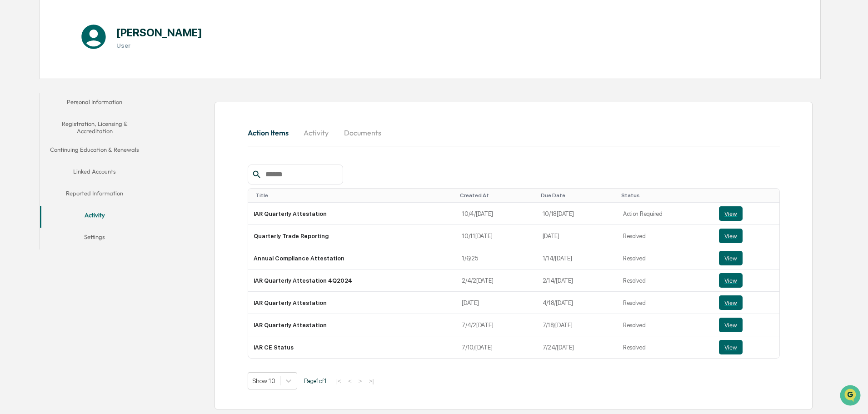  I want to click on button: Documents, so click(363, 133).